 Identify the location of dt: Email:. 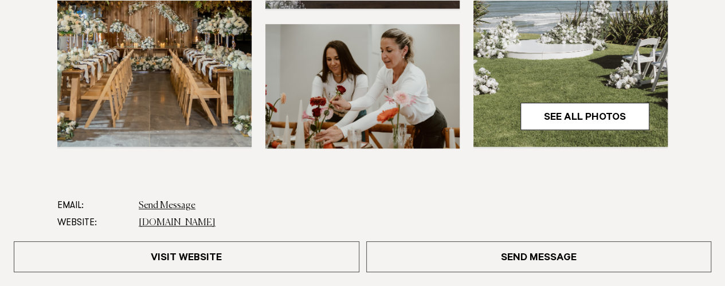
(93, 206).